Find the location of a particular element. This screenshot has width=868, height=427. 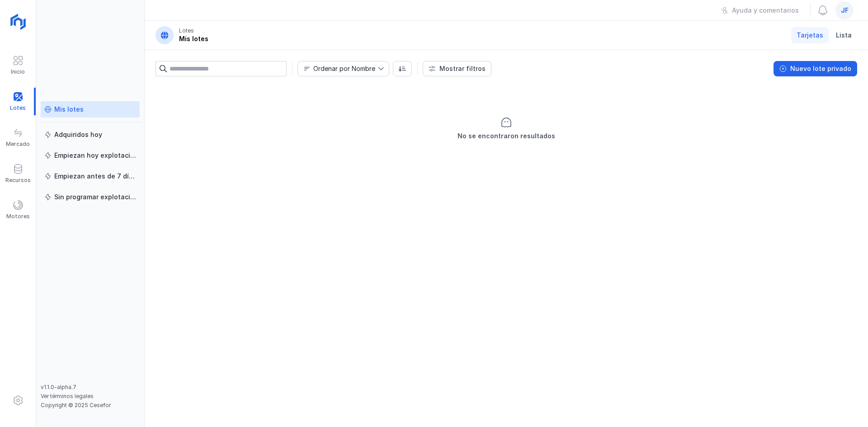

a: Sin programar explotación is located at coordinates (90, 197).